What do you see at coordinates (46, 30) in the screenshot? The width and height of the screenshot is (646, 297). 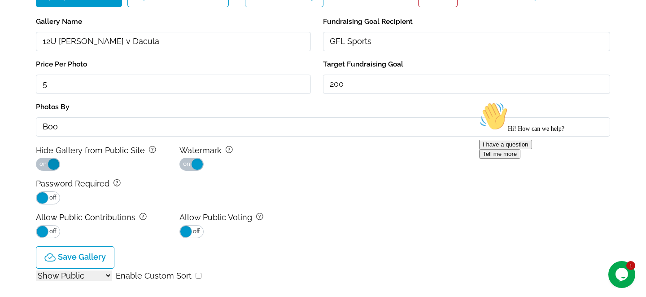 I see `span: Hi! How can we help?` at bounding box center [46, 30].